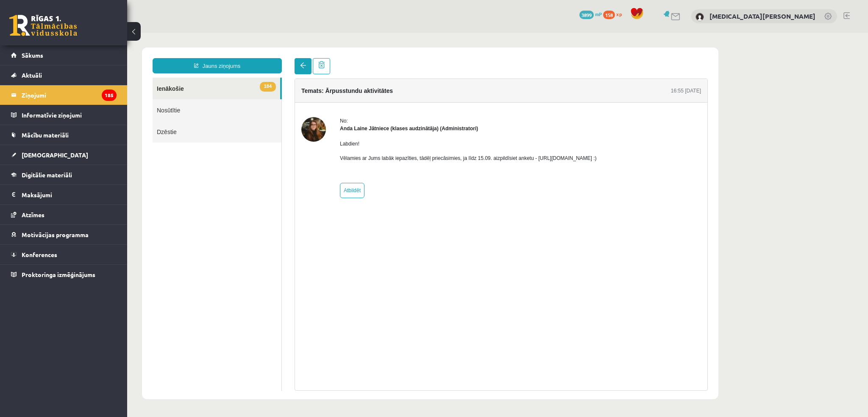 The height and width of the screenshot is (417, 868). Describe the element at coordinates (63, 95) in the screenshot. I see `a: Ziņojumi185` at that location.